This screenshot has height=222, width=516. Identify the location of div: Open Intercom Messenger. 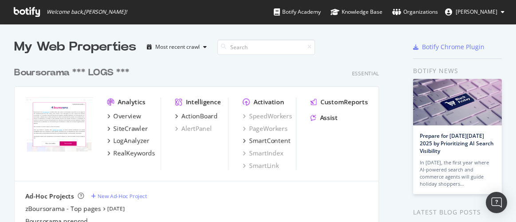
(497, 203).